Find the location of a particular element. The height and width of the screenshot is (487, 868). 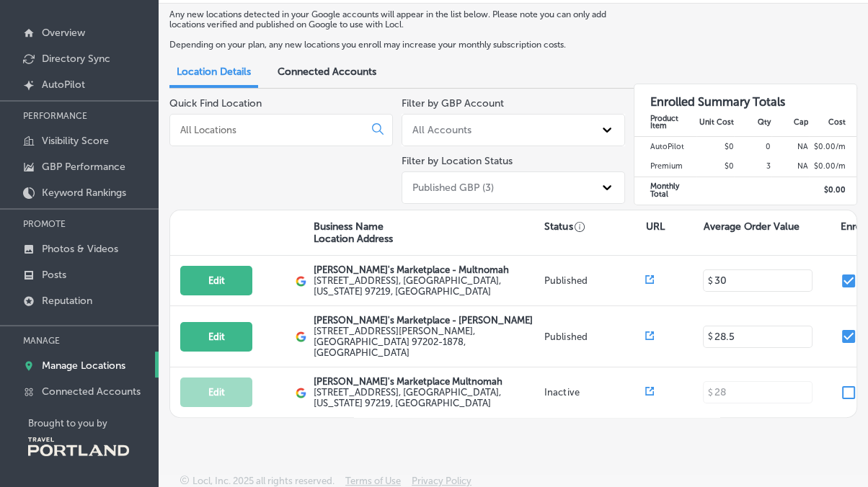

td: 0 is located at coordinates (752, 147).